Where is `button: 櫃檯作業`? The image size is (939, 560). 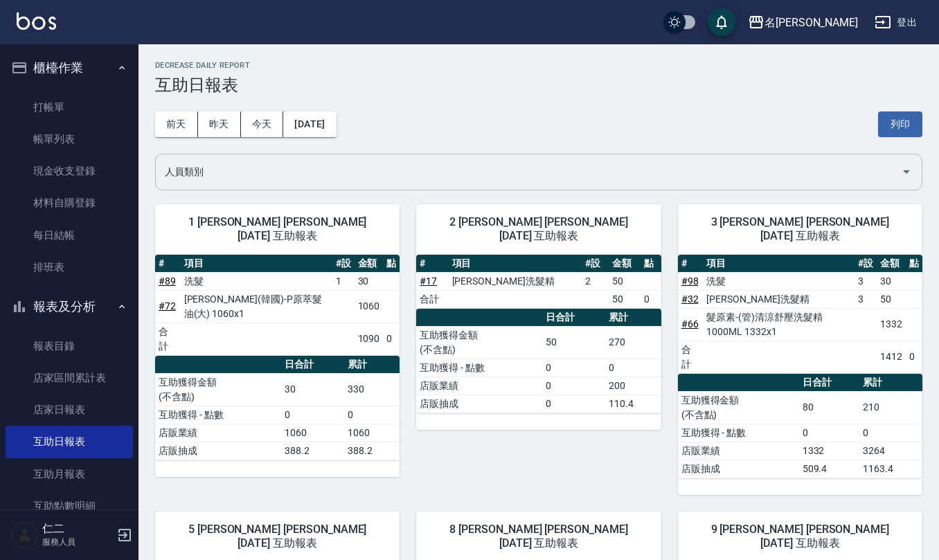
button: 櫃檯作業 is located at coordinates (69, 68).